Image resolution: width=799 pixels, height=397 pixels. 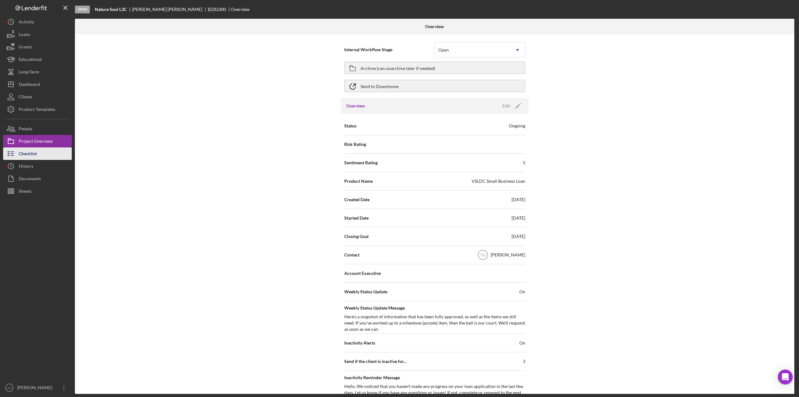 I want to click on div: Open Intercom Messenger, so click(x=785, y=377).